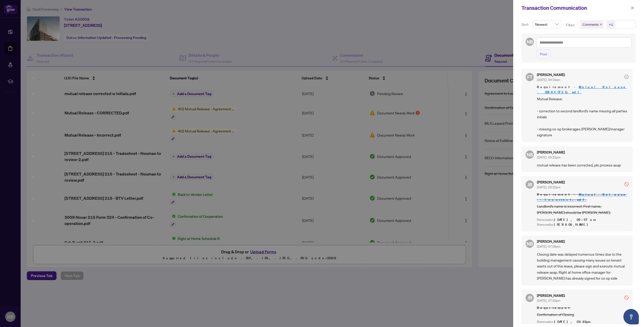 Image resolution: width=644 pixels, height=327 pixels. I want to click on span: mutual release has been corrected, pls prcoess asap, so click(582, 165).